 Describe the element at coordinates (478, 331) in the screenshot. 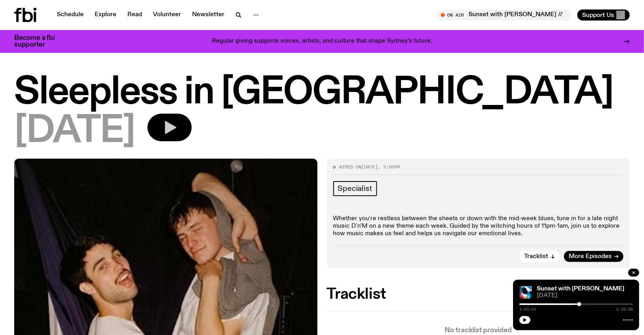

I see `p: No tracklist provided` at that location.